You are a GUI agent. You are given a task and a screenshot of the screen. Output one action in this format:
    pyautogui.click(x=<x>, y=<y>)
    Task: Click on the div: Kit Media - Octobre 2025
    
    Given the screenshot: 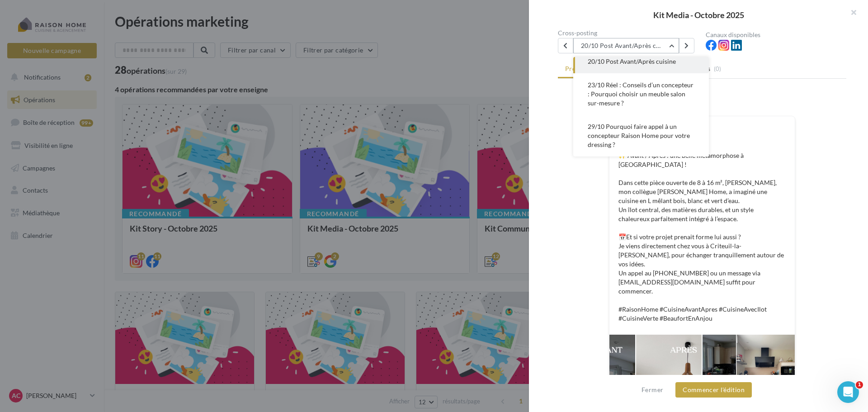 What is the action you would take?
    pyautogui.click(x=699, y=15)
    